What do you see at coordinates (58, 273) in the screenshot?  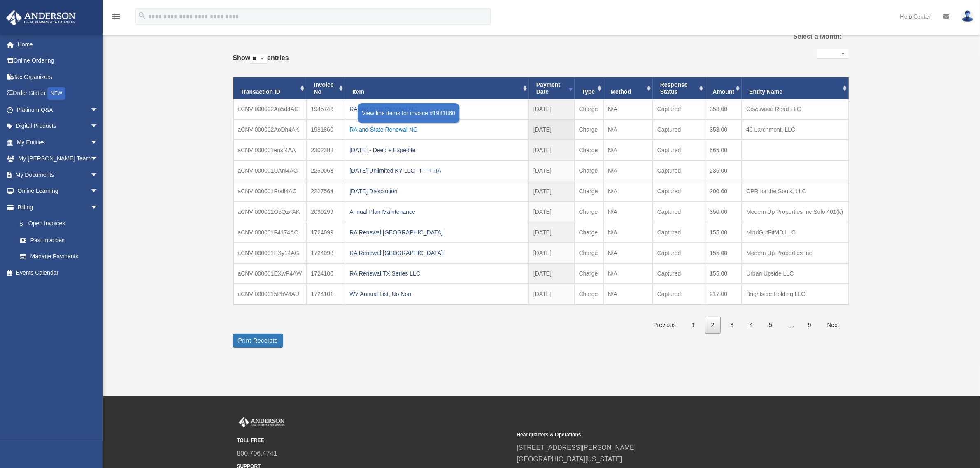 I see `a: Events Calendar` at bounding box center [58, 273].